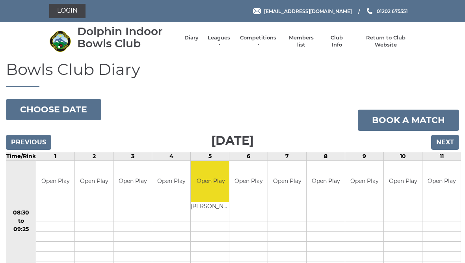  I want to click on td: 4, so click(172, 156).